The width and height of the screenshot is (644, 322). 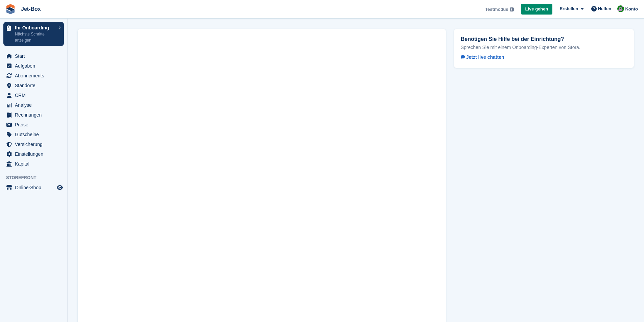 What do you see at coordinates (621, 9) in the screenshot?
I see `img: Silvana Höh` at bounding box center [621, 9].